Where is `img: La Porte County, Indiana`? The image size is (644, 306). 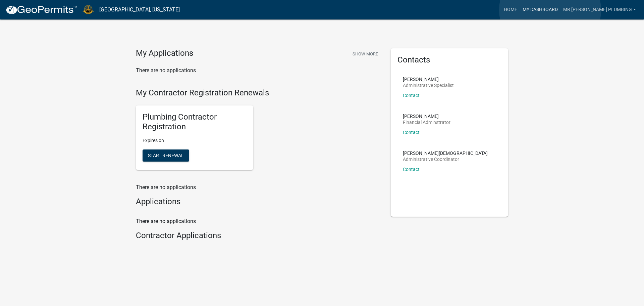
img: La Porte County, Indiana is located at coordinates (88, 9).